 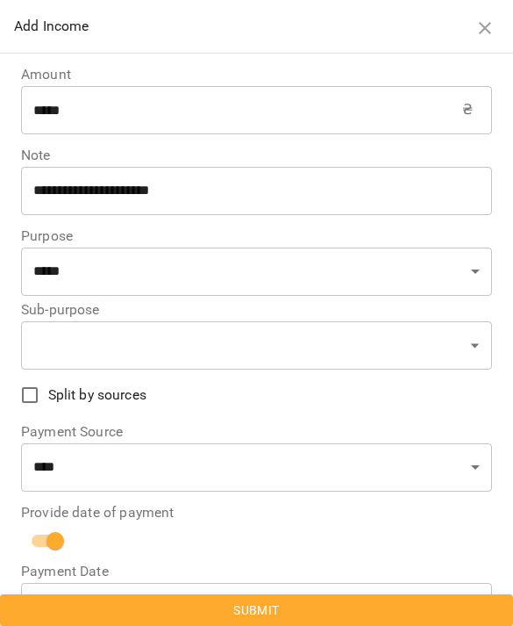 I want to click on label: Sub-purpose, so click(x=256, y=310).